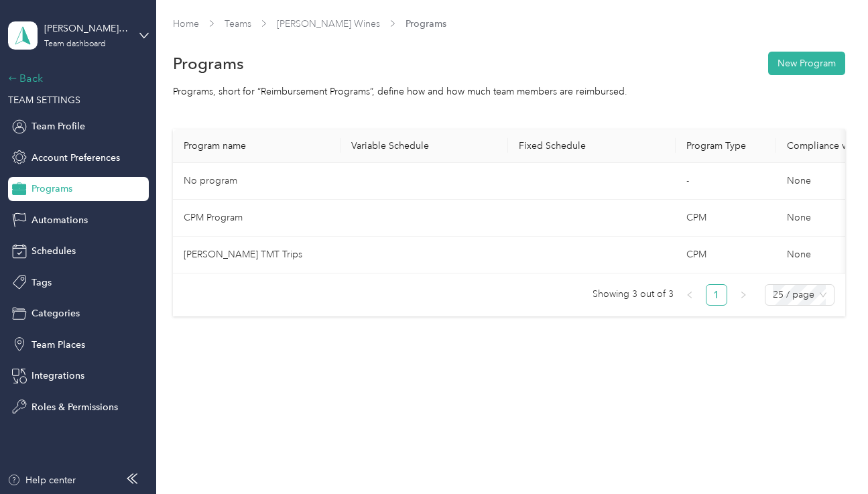 This screenshot has width=868, height=494. What do you see at coordinates (186, 24) in the screenshot?
I see `a: Home` at bounding box center [186, 24].